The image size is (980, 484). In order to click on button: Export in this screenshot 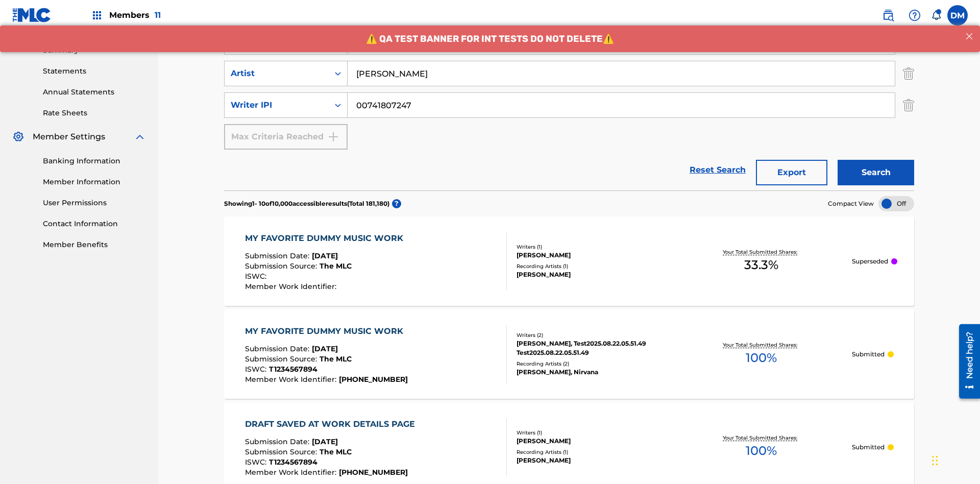, I will do `click(792, 173)`.